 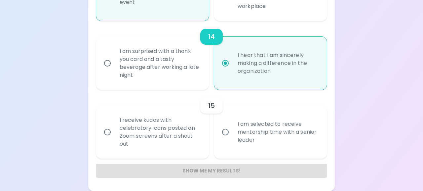 I want to click on div: I receive kudos with celebratory icons posted on Zoom screens after a shout out, so click(x=160, y=132).